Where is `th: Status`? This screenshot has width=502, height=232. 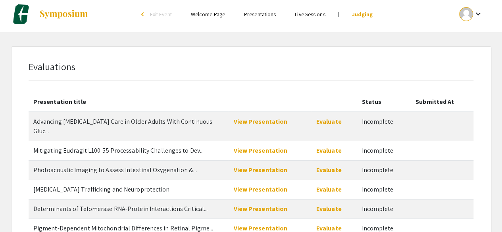 th: Status is located at coordinates (384, 102).